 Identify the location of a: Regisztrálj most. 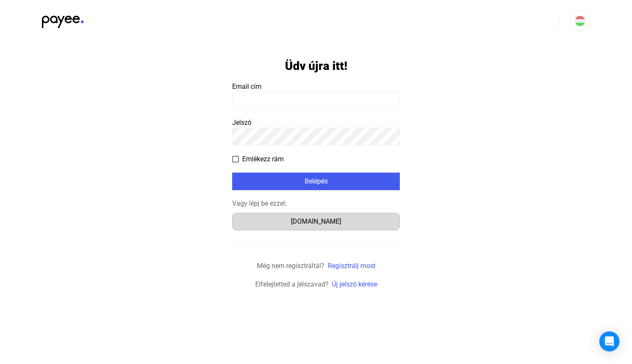
(352, 266).